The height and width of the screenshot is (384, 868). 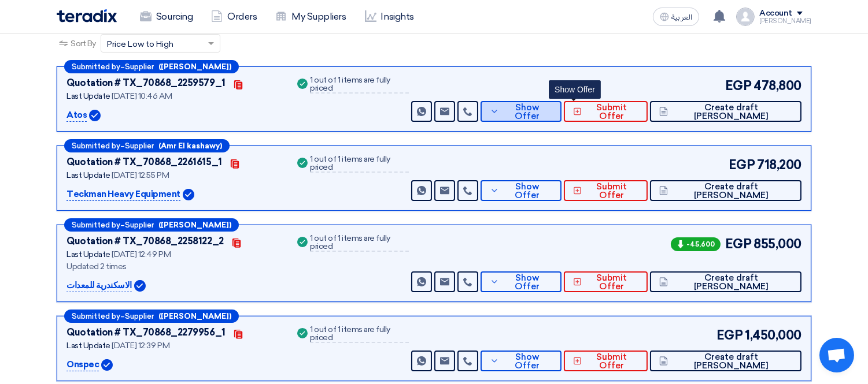 What do you see at coordinates (682, 18) in the screenshot?
I see `span: العربية` at bounding box center [682, 18].